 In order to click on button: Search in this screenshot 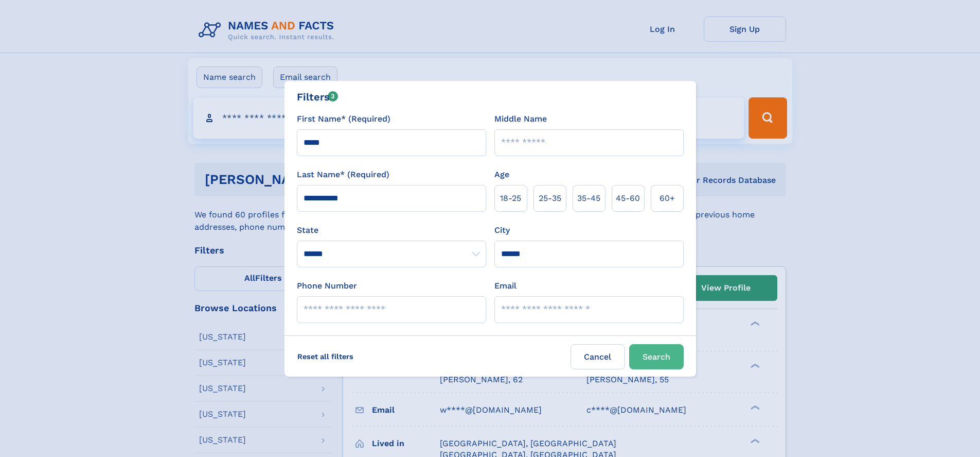, I will do `click(657, 357)`.